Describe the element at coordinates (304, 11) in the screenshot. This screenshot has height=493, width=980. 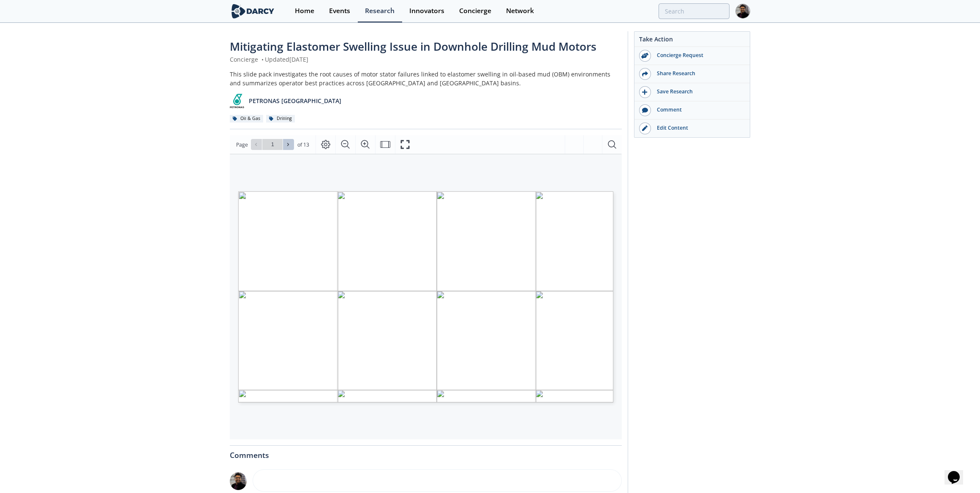
I see `div: Home` at that location.